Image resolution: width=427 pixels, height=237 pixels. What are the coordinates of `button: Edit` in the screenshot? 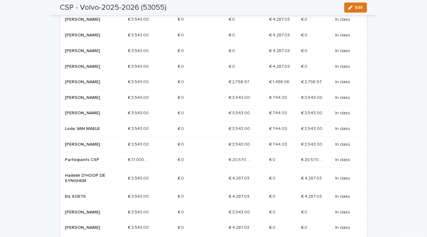 It's located at (356, 8).